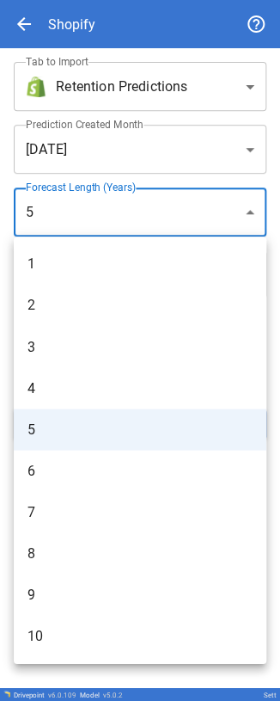 The width and height of the screenshot is (280, 701). Describe the element at coordinates (140, 470) in the screenshot. I see `span: 6` at that location.